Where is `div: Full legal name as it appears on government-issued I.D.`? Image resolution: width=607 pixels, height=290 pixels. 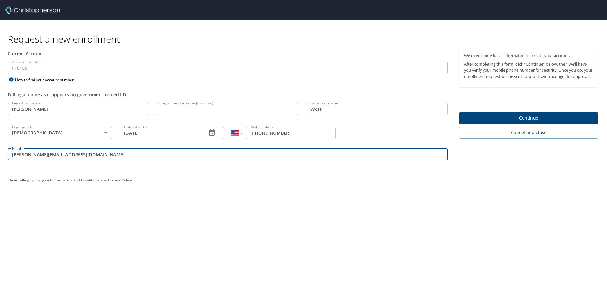 div: Full legal name as it appears on government-issued I.D. is located at coordinates (228, 94).